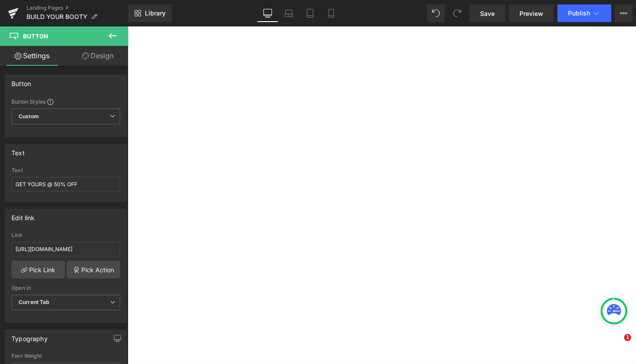  What do you see at coordinates (487, 13) in the screenshot?
I see `span: Save` at bounding box center [487, 13].